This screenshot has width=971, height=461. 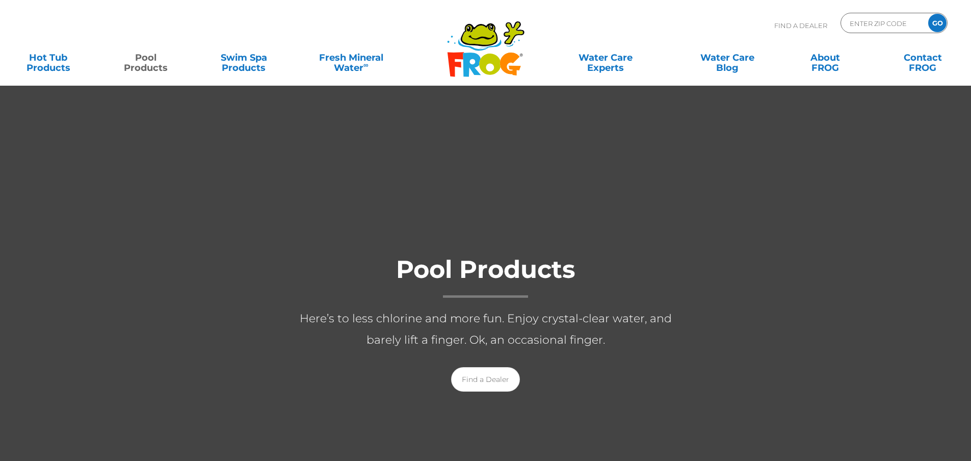 I want to click on a: Find a Dealer, so click(x=485, y=379).